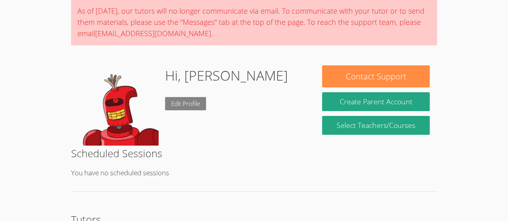 Image resolution: width=508 pixels, height=221 pixels. What do you see at coordinates (254, 173) in the screenshot?
I see `p: You have no scheduled sessions` at bounding box center [254, 173].